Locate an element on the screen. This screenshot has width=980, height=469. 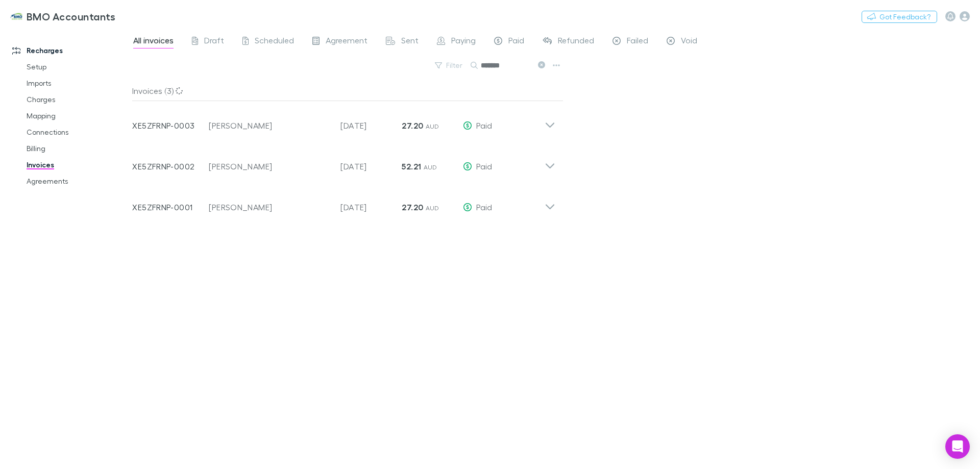
a: Recharges is located at coordinates (70, 50).